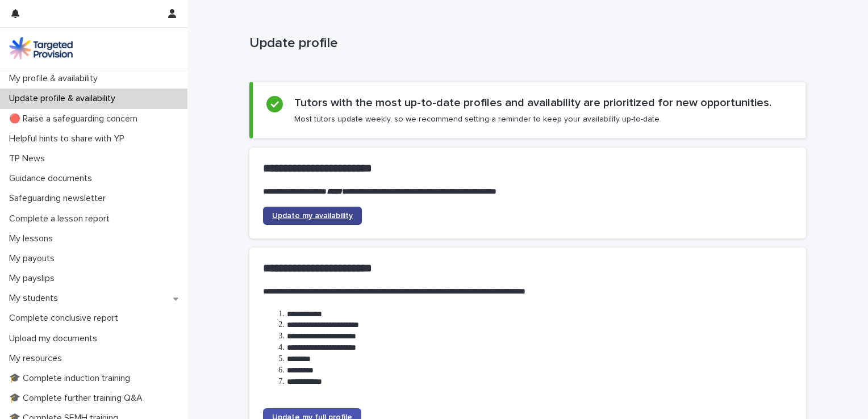 The image size is (868, 419). Describe the element at coordinates (533, 103) in the screenshot. I see `h2: Tutors with the most up-to-date profiles and availability are prioritized for new opportunities.` at that location.